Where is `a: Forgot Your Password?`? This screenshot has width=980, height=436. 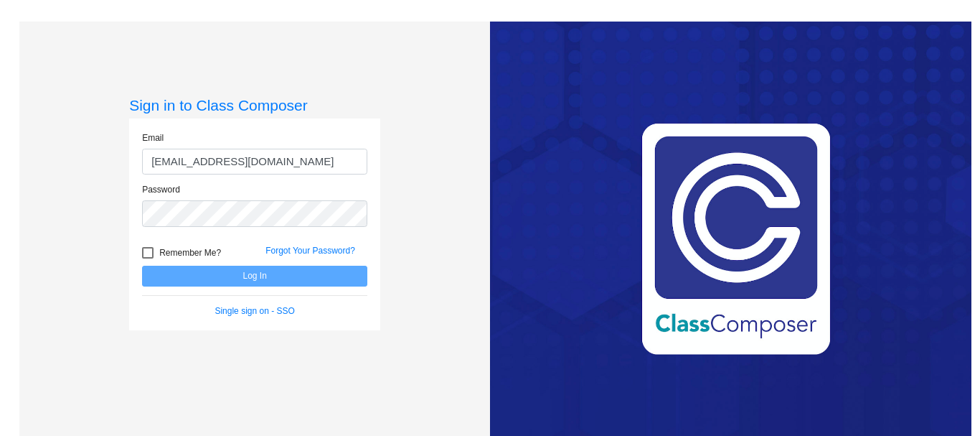 a: Forgot Your Password? is located at coordinates (310, 250).